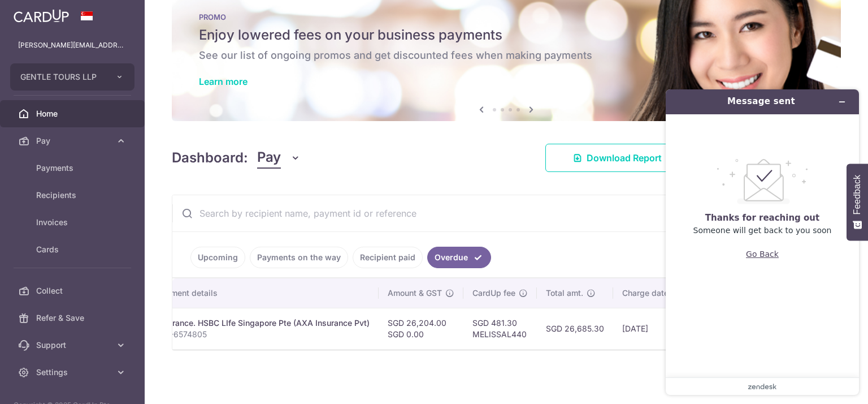  I want to click on span: Collect, so click(74, 291).